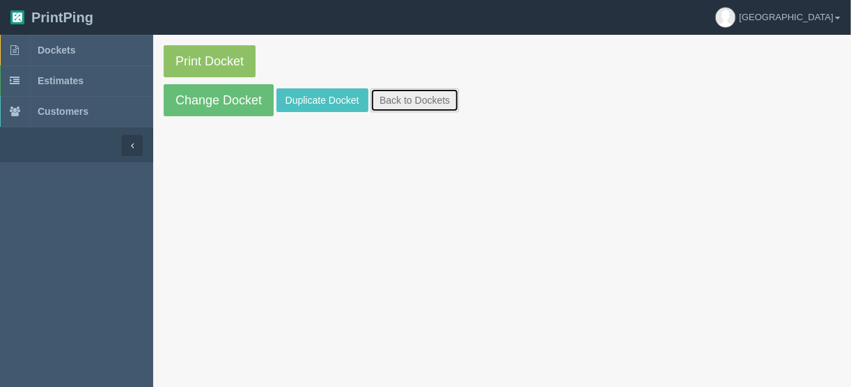  I want to click on a: Print Docket, so click(209, 61).